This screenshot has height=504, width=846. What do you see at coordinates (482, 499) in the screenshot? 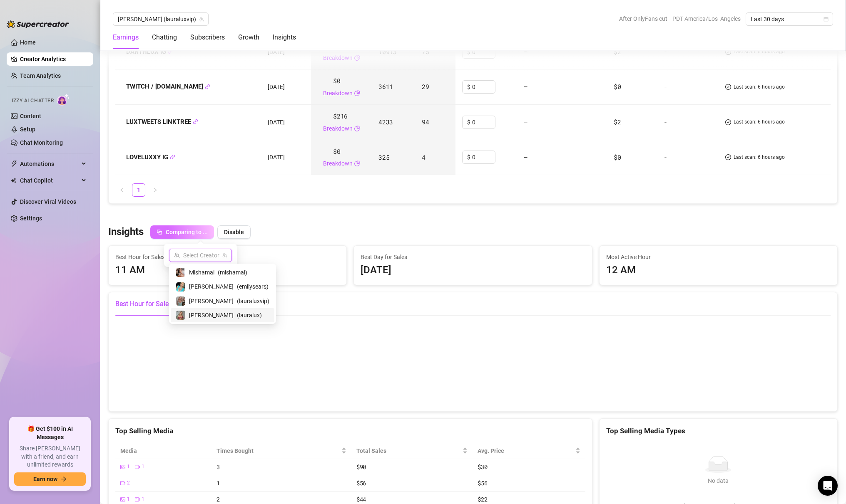
I see `span: $22` at bounding box center [482, 499].